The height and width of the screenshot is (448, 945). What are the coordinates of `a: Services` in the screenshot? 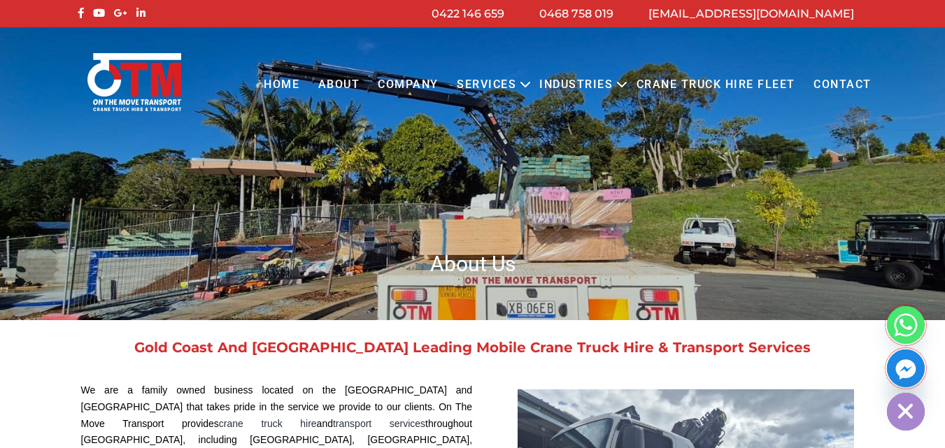 It's located at (486, 85).